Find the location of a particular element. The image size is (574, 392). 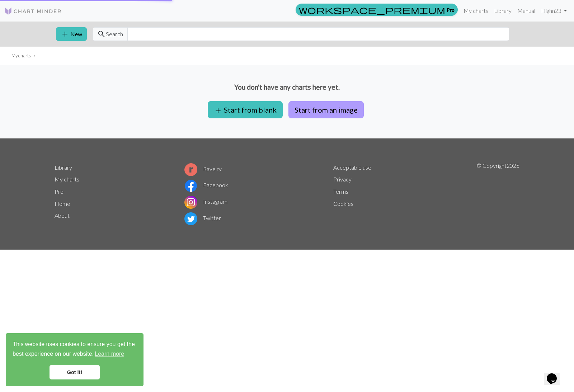

a: Home is located at coordinates (63, 203).